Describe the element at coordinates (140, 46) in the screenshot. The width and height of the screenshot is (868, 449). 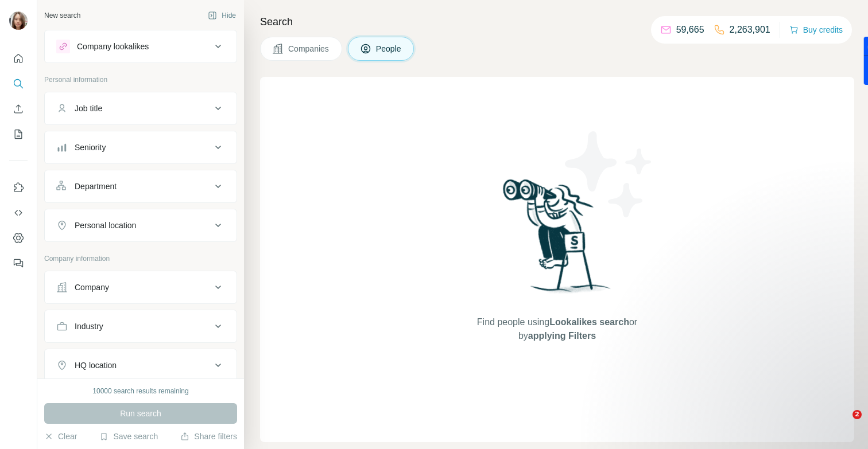
I see `button: Company lookalikes` at that location.